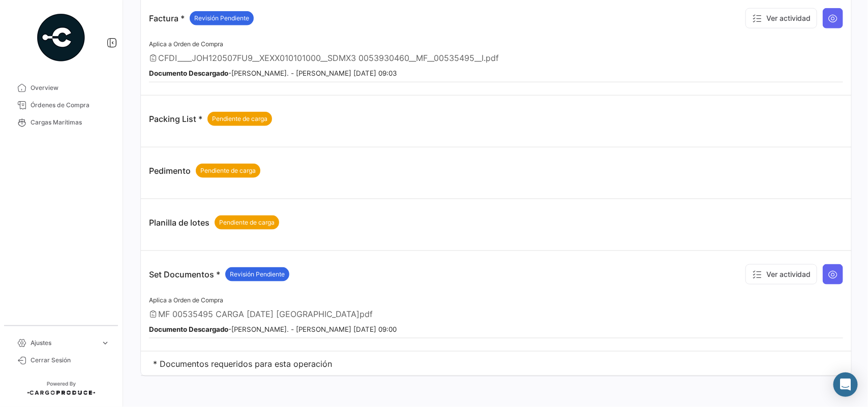 The height and width of the screenshot is (407, 868). What do you see at coordinates (214, 222) in the screenshot?
I see `p: Planilla de lotes` at bounding box center [214, 222].